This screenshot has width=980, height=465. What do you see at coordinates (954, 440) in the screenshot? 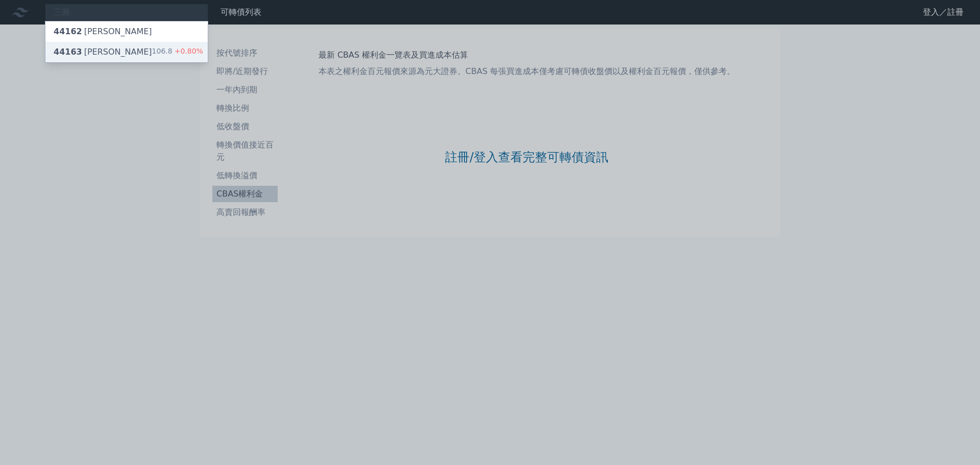
I see `div: 聊天小工具` at bounding box center [954, 440].